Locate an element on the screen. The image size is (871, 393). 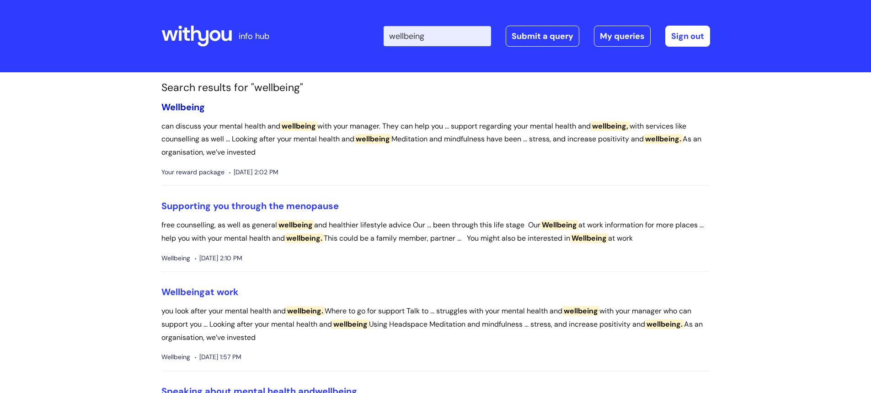
p: info hub is located at coordinates (254, 36).